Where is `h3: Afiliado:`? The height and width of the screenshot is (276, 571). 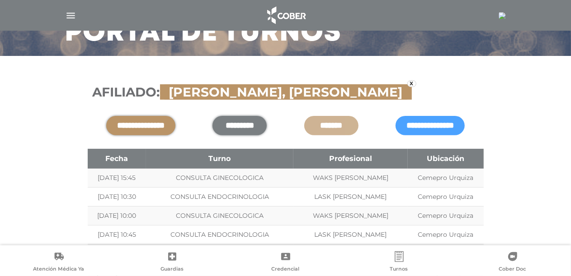 h3: Afiliado: is located at coordinates (286, 93).